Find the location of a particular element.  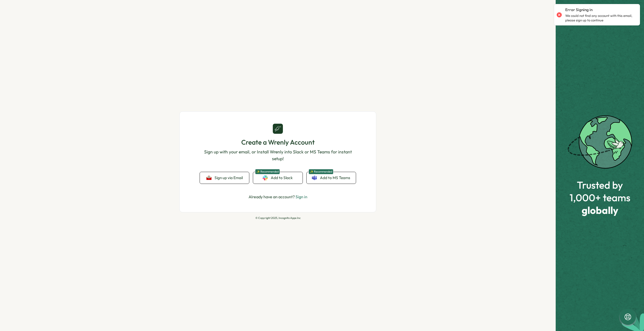

span: Sign up via Email is located at coordinates (228, 178).